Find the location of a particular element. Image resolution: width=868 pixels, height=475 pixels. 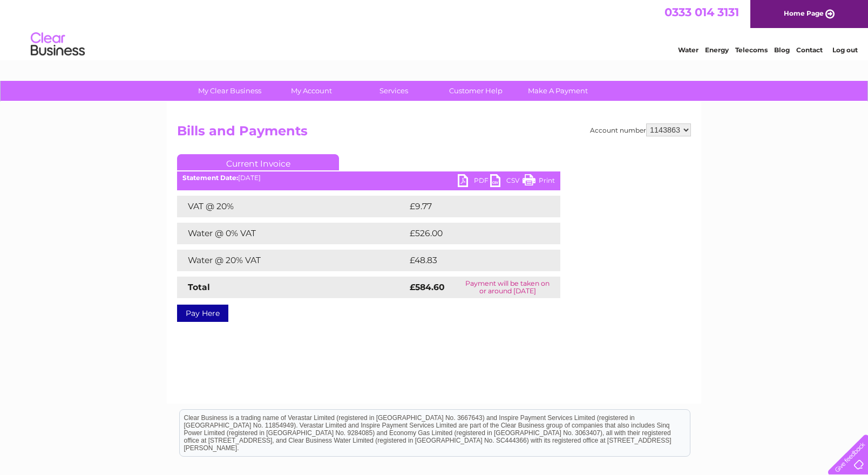

a: Water is located at coordinates (688, 49).